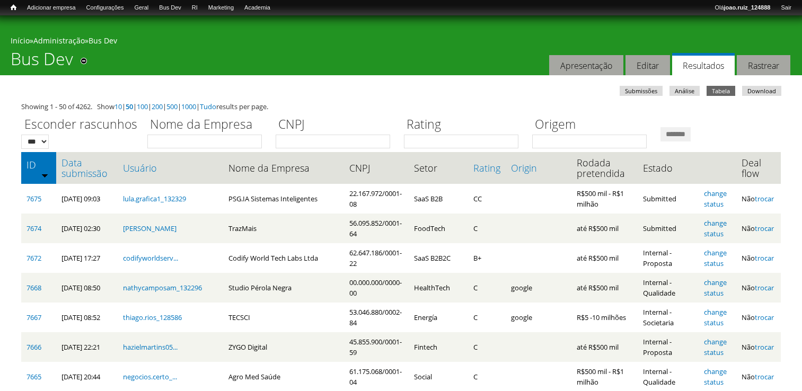  I want to click on a: 7665, so click(34, 377).